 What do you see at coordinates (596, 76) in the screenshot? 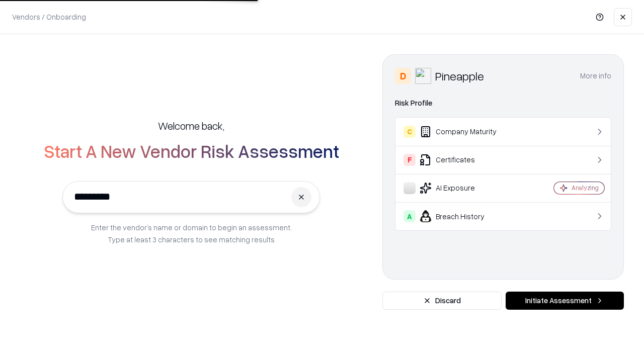
I see `button: More info` at bounding box center [596, 76].